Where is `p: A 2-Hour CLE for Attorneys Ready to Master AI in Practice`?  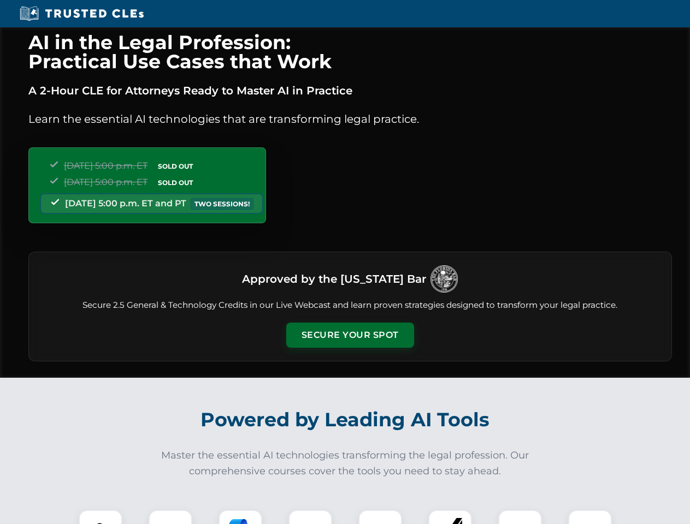 p: A 2-Hour CLE for Attorneys Ready to Master AI in Practice is located at coordinates (350, 91).